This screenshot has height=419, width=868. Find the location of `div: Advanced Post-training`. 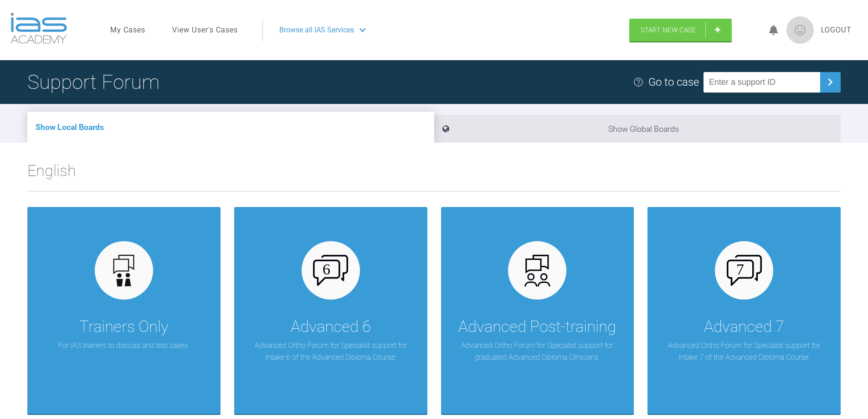

div: Advanced Post-training is located at coordinates (537, 327).